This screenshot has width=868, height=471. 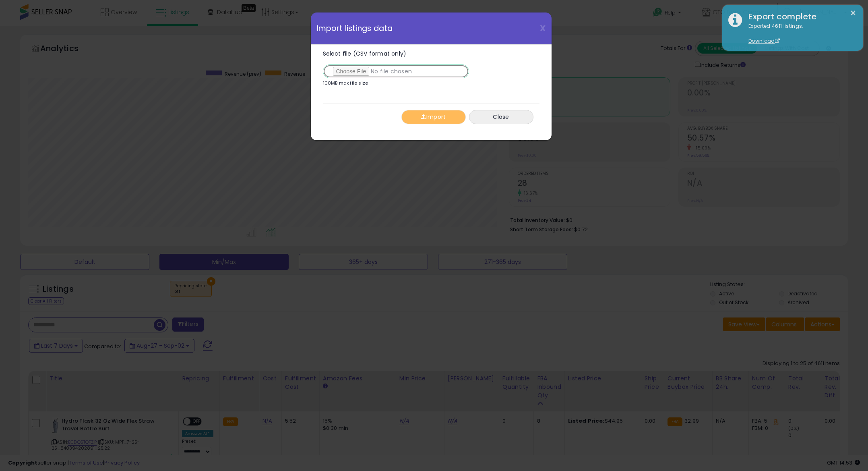 What do you see at coordinates (365, 54) in the screenshot?
I see `span: Select file (CSV format only)` at bounding box center [365, 54].